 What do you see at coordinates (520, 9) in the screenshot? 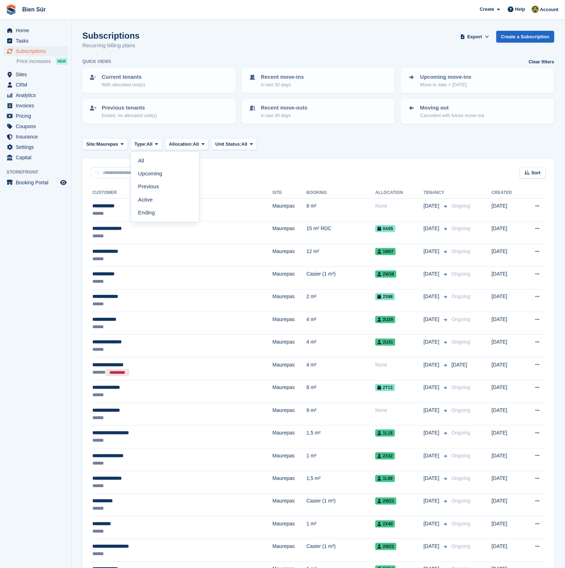
I see `span: Help` at bounding box center [520, 9].